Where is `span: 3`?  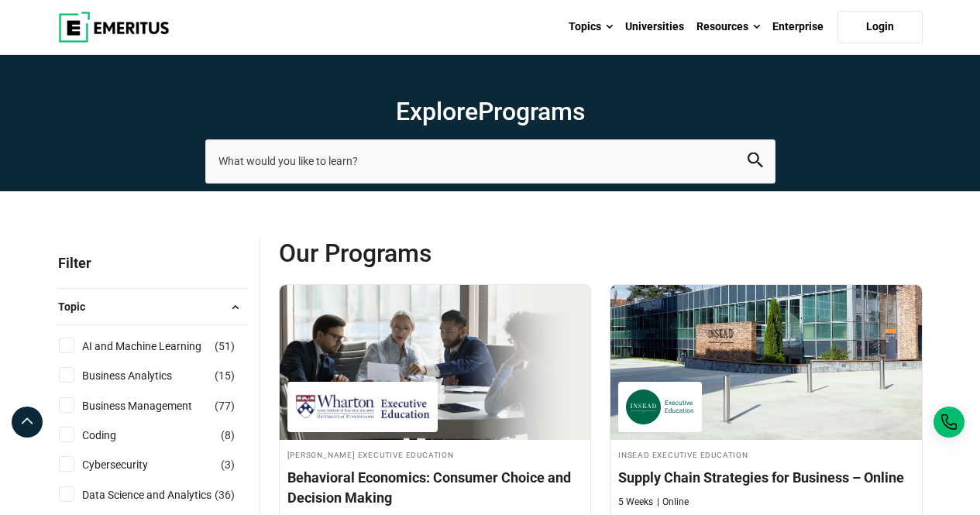 span: 3 is located at coordinates (228, 465).